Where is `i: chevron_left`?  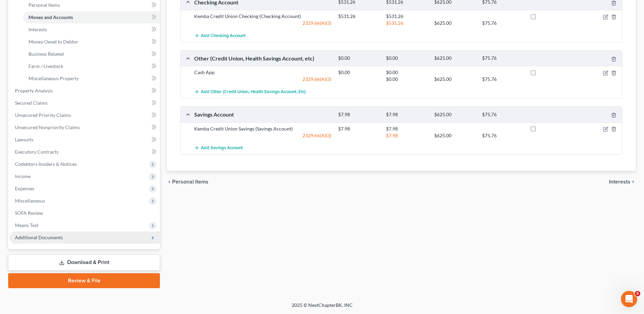
i: chevron_left is located at coordinates (170, 182).